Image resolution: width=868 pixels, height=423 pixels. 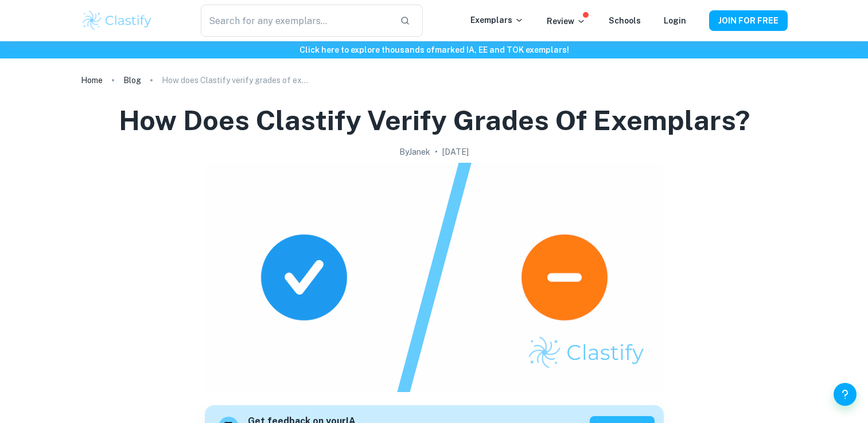 I want to click on a: Clastify logo, so click(x=117, y=20).